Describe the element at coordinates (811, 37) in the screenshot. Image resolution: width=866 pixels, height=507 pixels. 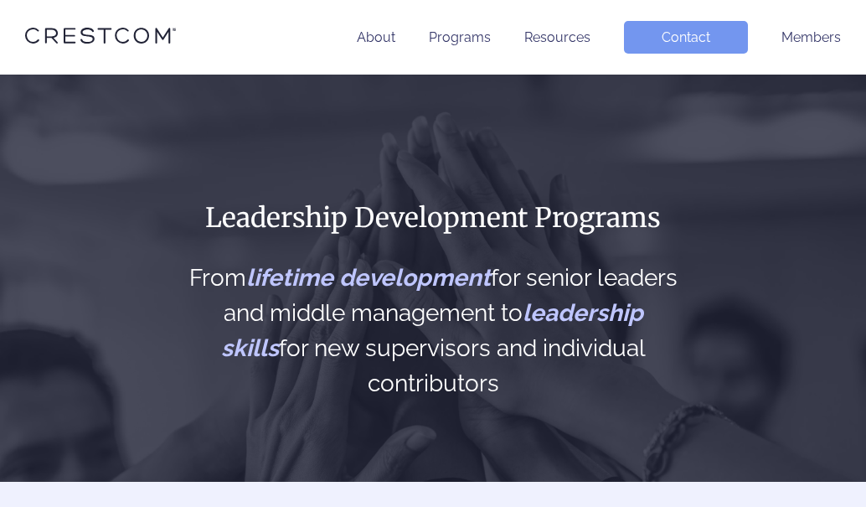
I see `a: Members` at that location.